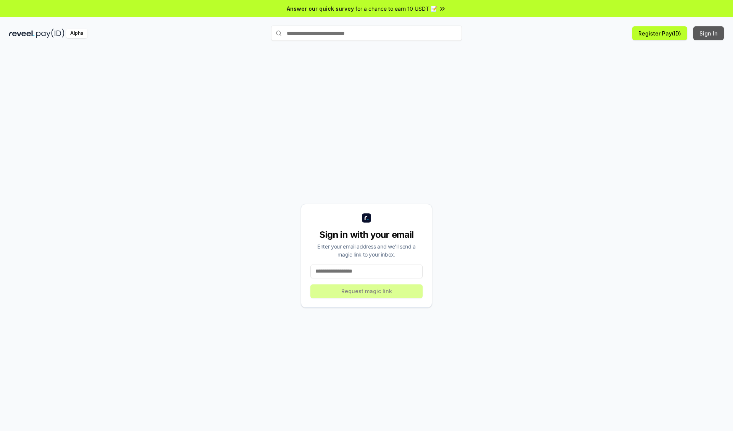  Describe the element at coordinates (22, 33) in the screenshot. I see `img: reveel_dark` at that location.